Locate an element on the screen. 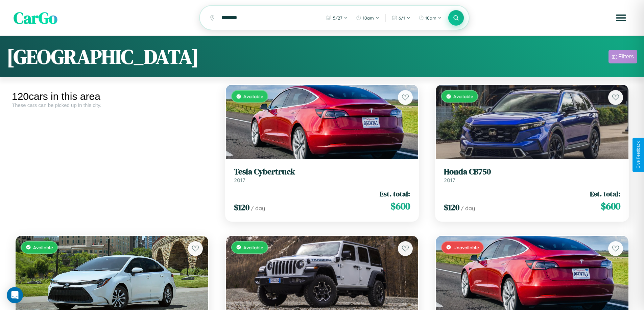 This screenshot has width=644, height=310. h3: Honda CB750 is located at coordinates (532, 172).